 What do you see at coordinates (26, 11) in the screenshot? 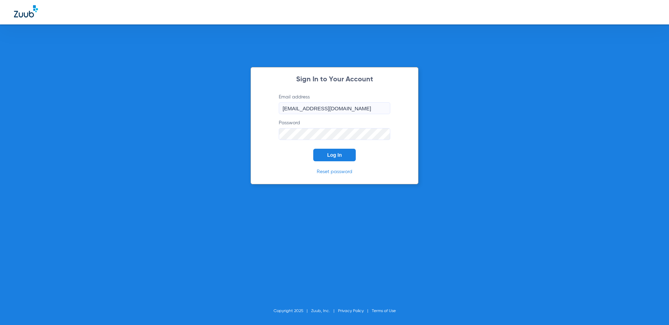
I see `img: Zuub Logo` at bounding box center [26, 11].